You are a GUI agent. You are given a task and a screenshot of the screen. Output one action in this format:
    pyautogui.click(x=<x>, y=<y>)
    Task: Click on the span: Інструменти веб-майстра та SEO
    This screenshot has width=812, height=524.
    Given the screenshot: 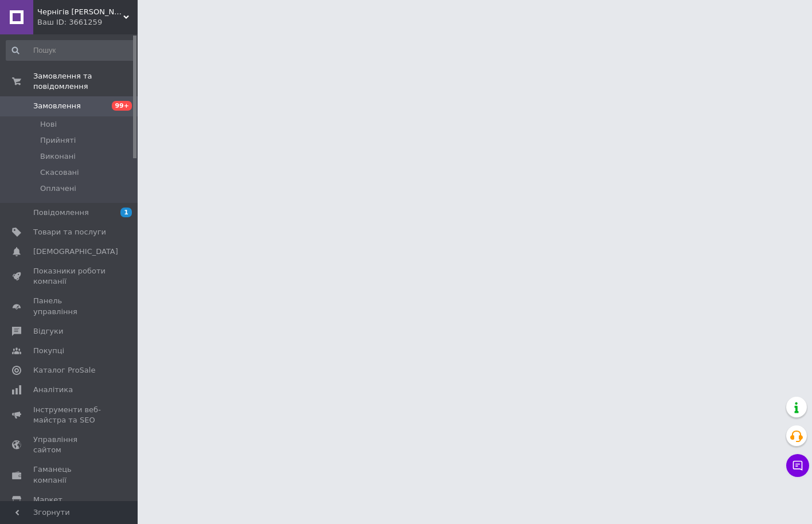 What is the action you would take?
    pyautogui.click(x=70, y=415)
    